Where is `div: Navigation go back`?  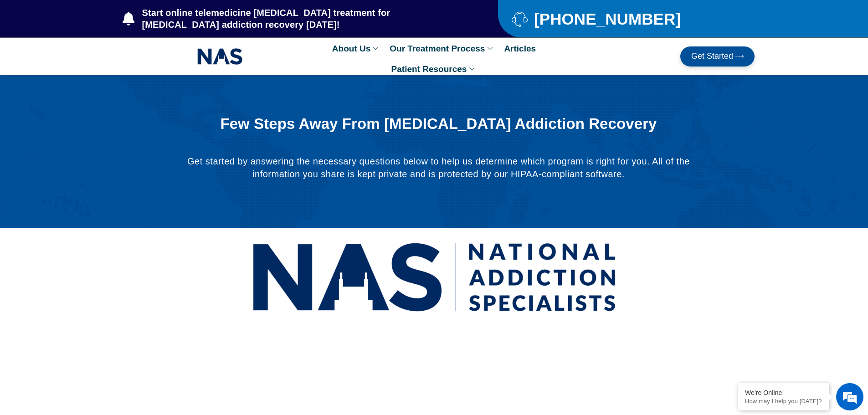
div: Navigation go back is located at coordinates (17, 54).